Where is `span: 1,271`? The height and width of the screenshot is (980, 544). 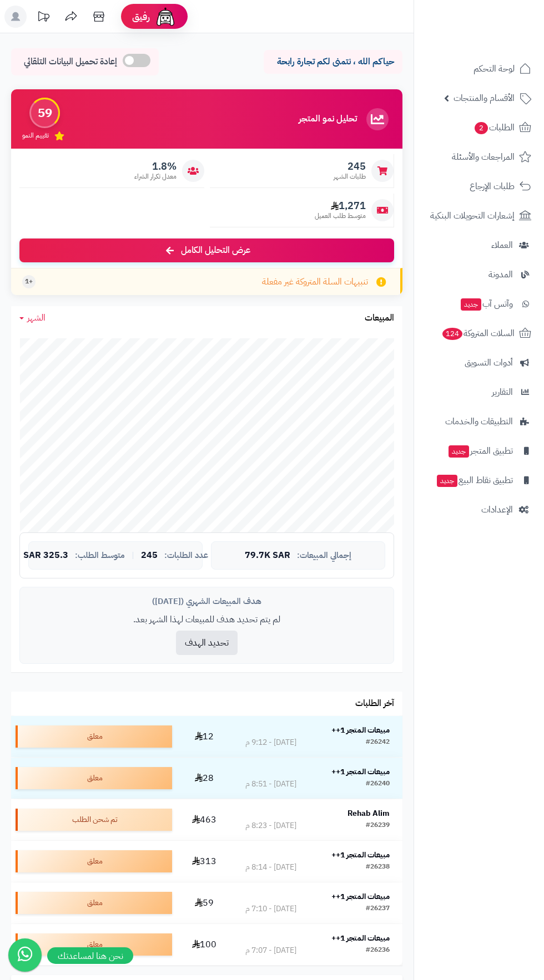 span: 1,271 is located at coordinates (340, 206).